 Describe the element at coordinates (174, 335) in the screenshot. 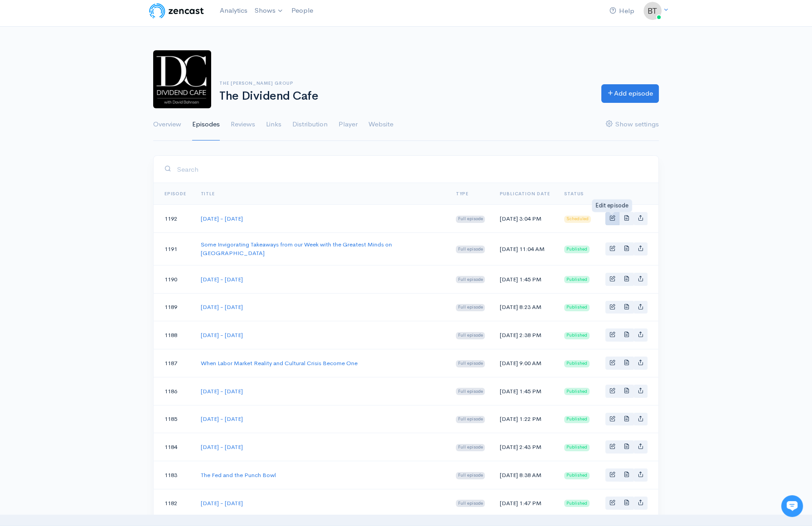

I see `td: 1188` at that location.